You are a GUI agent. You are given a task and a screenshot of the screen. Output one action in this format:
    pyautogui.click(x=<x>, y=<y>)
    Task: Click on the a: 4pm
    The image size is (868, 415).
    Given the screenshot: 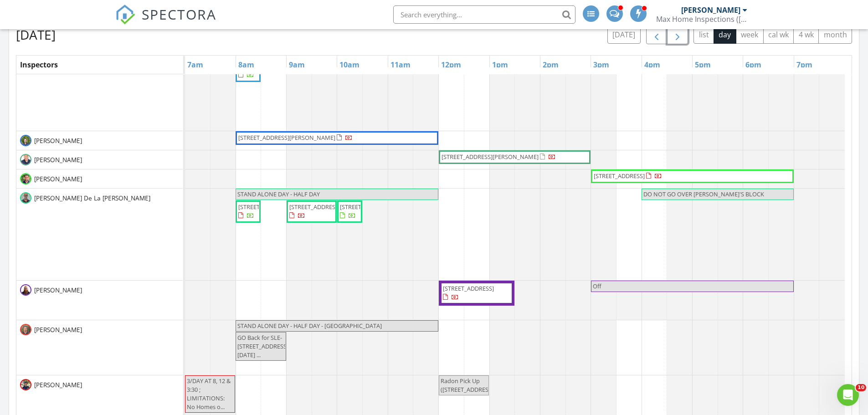 What is the action you would take?
    pyautogui.click(x=652, y=65)
    